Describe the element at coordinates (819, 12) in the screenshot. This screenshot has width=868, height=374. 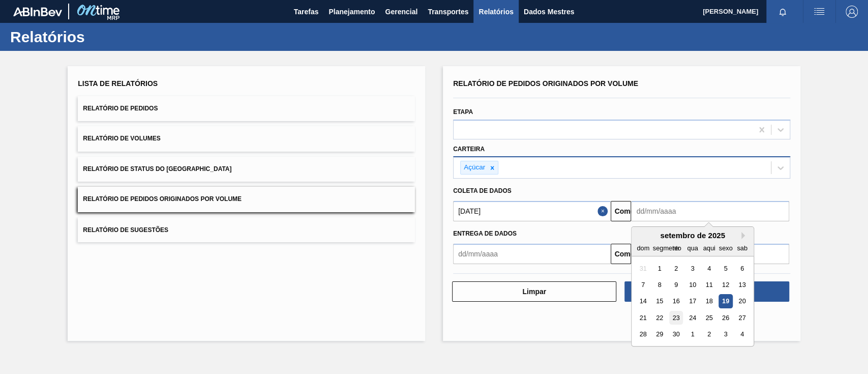
I see `img: ações do usuário` at that location.